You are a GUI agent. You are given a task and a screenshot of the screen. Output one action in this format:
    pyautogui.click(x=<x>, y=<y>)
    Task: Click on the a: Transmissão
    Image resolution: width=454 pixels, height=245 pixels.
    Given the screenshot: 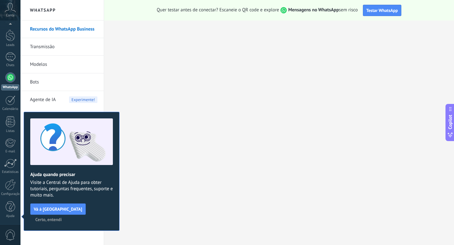 What is the action you would take?
    pyautogui.click(x=64, y=47)
    